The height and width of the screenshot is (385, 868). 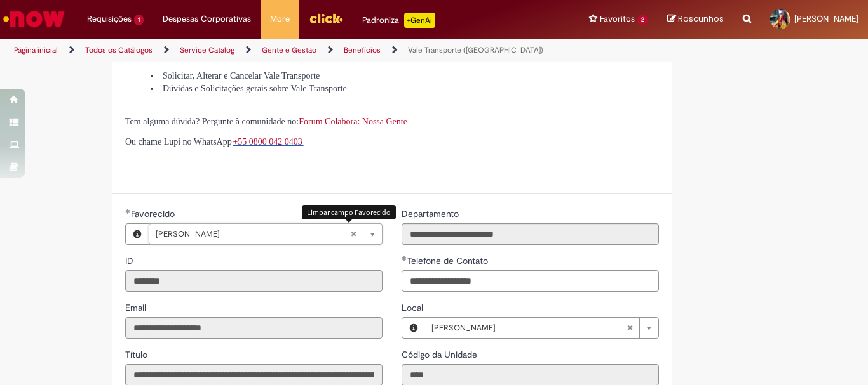 What do you see at coordinates (136, 308) in the screenshot?
I see `label: Somente leitura - Email` at bounding box center [136, 308].